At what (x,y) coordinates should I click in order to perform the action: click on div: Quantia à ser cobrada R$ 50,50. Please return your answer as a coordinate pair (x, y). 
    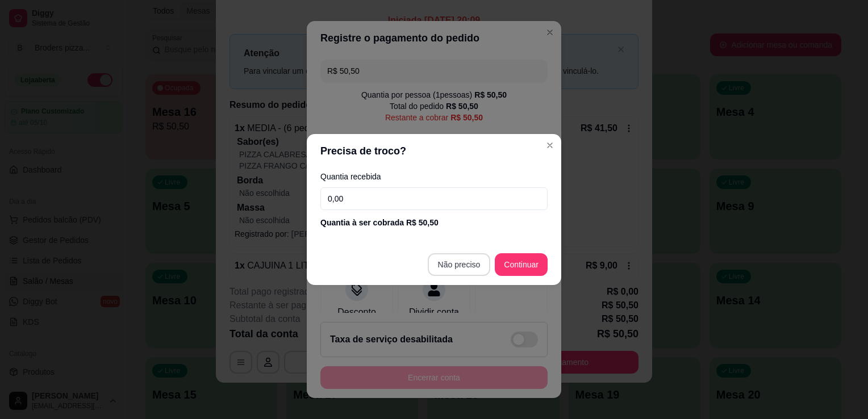
    Looking at the image, I should click on (434, 223).